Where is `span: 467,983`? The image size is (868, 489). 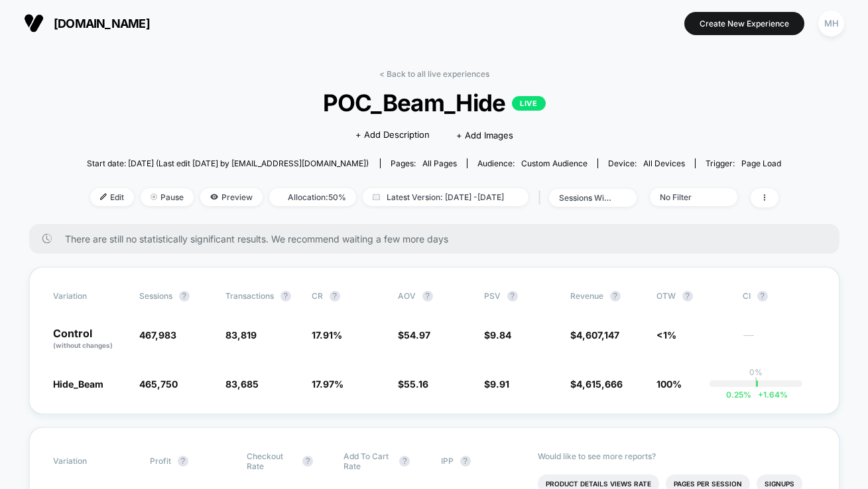 span: 467,983 is located at coordinates (158, 334).